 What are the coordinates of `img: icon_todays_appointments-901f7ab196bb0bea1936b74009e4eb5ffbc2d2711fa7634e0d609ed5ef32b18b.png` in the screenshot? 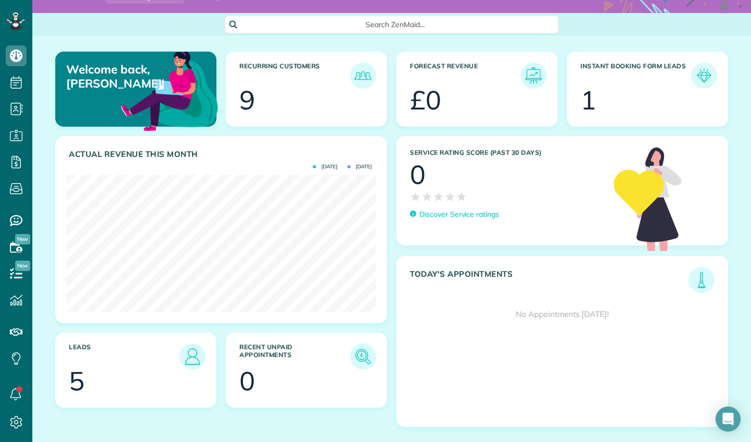 It's located at (701, 280).